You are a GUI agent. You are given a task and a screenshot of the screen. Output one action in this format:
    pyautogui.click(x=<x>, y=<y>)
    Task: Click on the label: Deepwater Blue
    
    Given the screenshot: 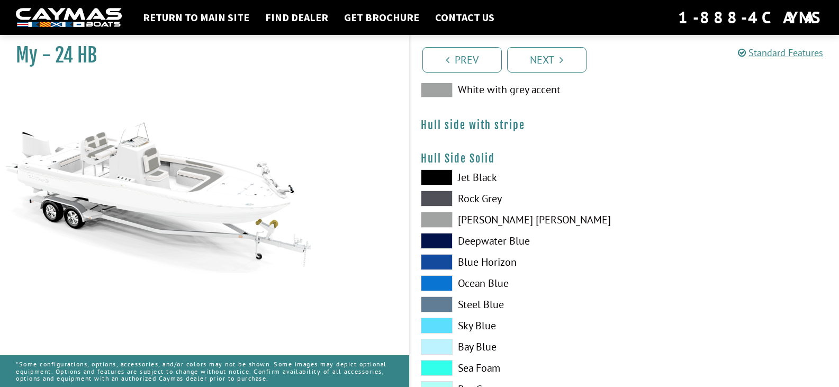 What is the action you would take?
    pyautogui.click(x=517, y=241)
    